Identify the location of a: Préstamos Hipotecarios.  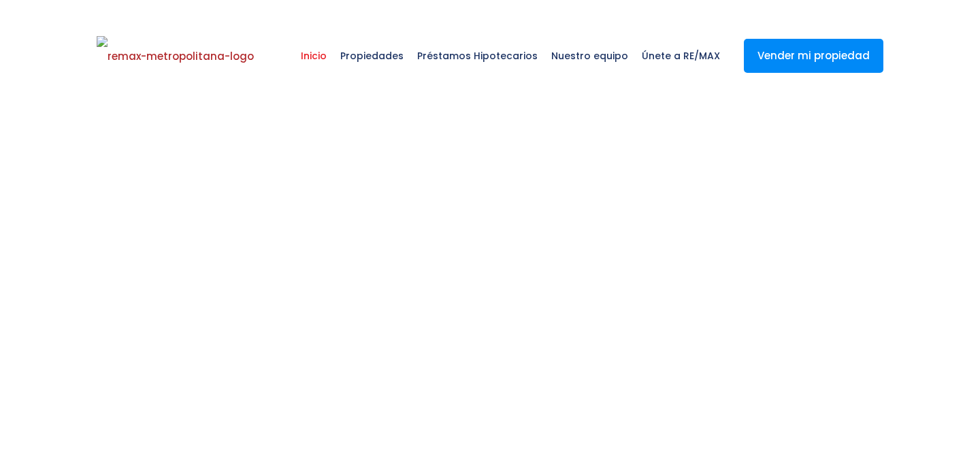
(478, 56).